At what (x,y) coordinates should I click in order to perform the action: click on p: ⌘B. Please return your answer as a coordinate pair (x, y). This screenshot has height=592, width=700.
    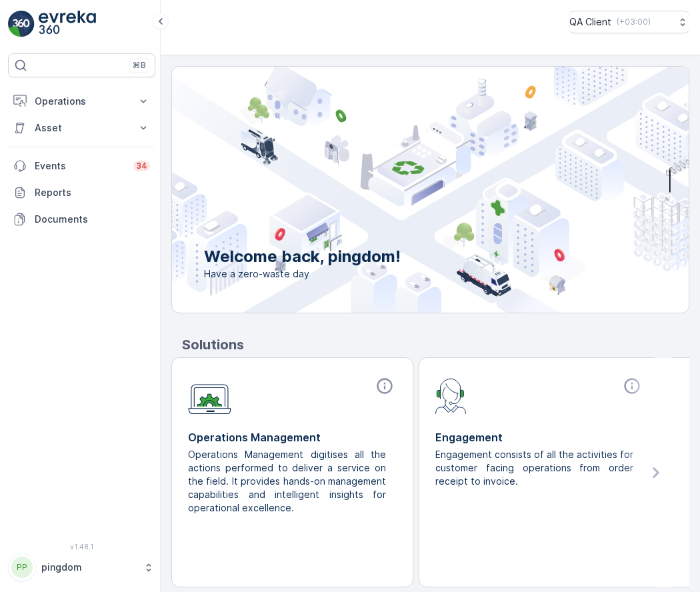
    Looking at the image, I should click on (140, 66).